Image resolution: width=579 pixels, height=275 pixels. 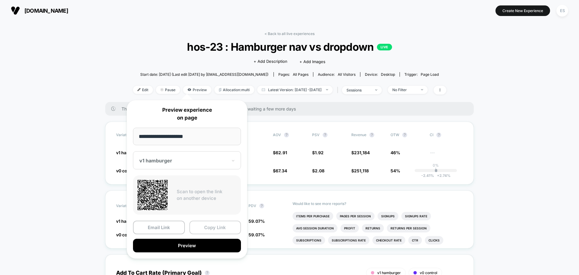 What do you see at coordinates (436, 165) in the screenshot?
I see `p: 0%` at bounding box center [436, 165].